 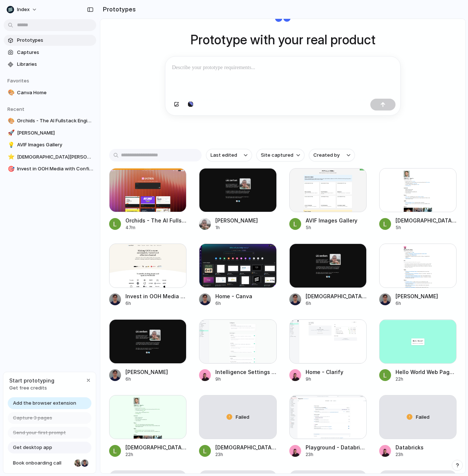 I want to click on a: Captures, so click(x=50, y=53).